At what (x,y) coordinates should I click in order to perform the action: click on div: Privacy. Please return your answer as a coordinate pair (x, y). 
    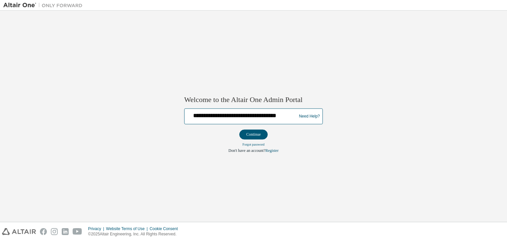
    Looking at the image, I should click on (97, 229).